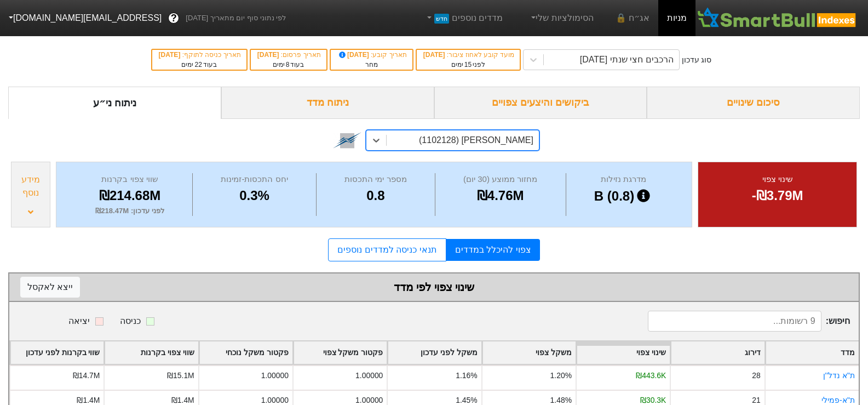  I want to click on div: יחס התכסות-זמינות, so click(254, 179).